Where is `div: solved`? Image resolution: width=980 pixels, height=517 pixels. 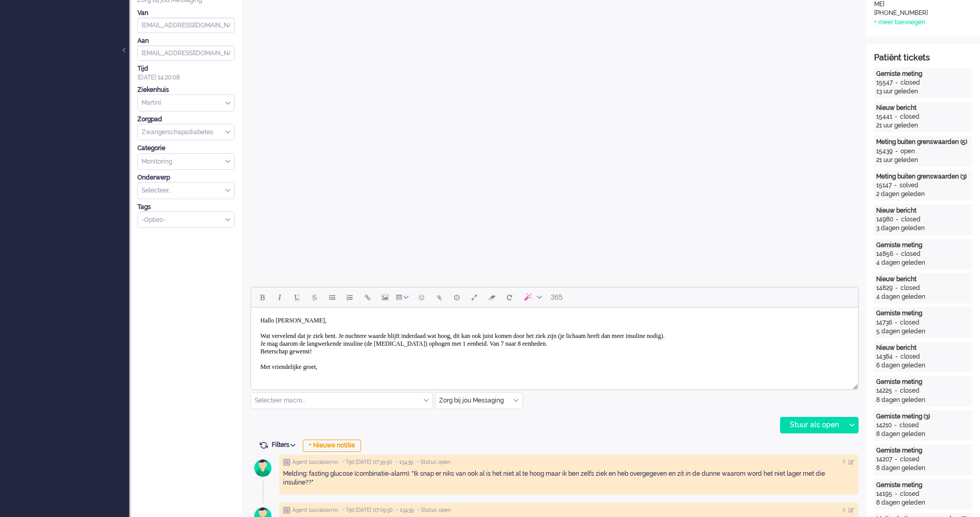 div: solved is located at coordinates (908, 185).